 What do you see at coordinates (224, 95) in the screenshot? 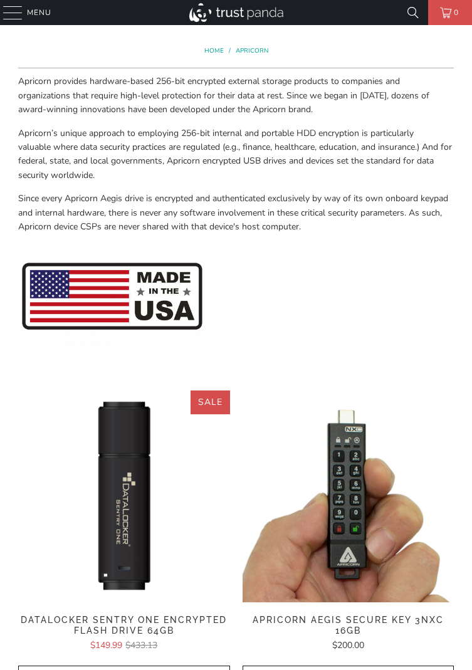
I see `span: Apricorn provides hardware-based 256-bit encrypted external storage products to companies and org...` at bounding box center [224, 95].